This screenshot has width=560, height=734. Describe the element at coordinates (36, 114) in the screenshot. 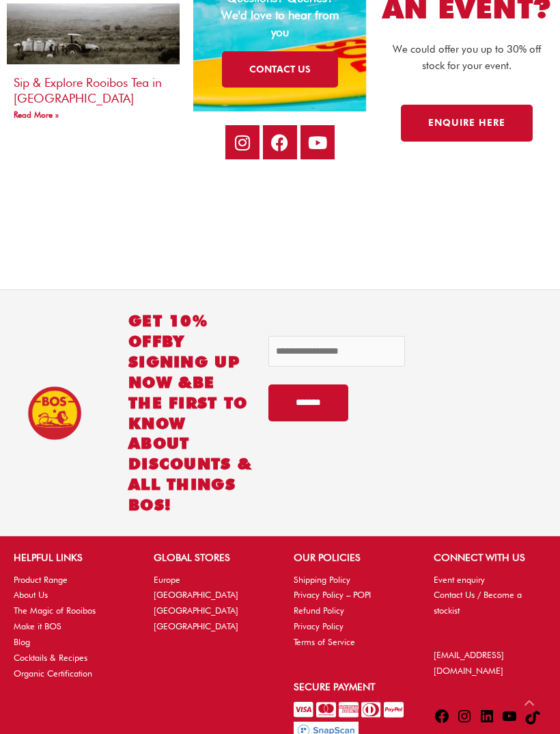

I see `a: Read more about Sip & Explore Rooibos Tea in South Africa` at that location.